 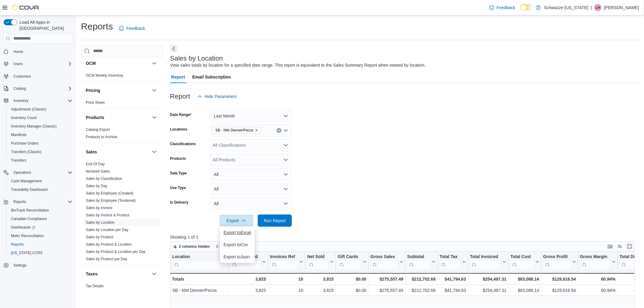 What do you see at coordinates (42, 51) in the screenshot?
I see `span: Home` at bounding box center [42, 51].